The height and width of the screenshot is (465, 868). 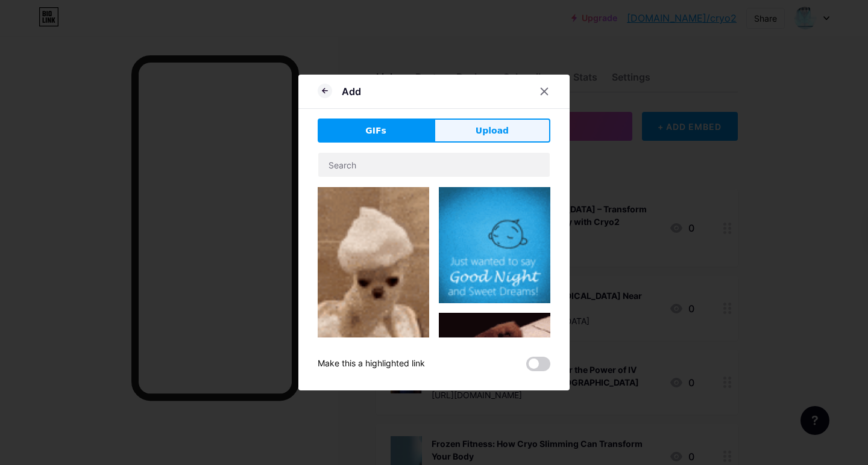 I want to click on div: Add, so click(x=352, y=92).